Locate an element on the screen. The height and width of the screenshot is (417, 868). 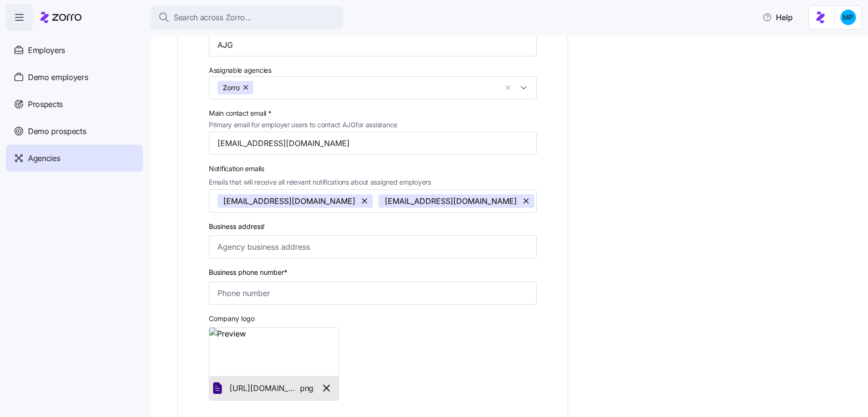
input: Agency business address is located at coordinates (373, 246).